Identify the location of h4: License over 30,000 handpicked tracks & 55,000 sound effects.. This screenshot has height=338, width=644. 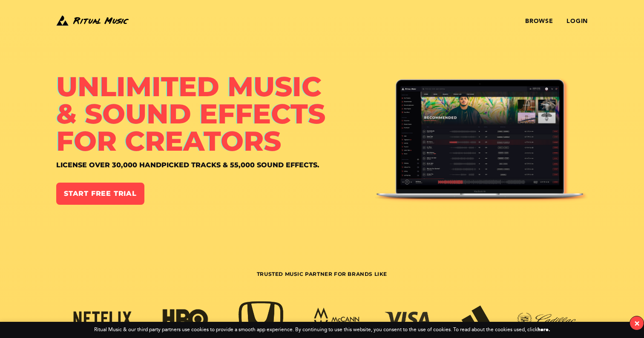
(215, 165).